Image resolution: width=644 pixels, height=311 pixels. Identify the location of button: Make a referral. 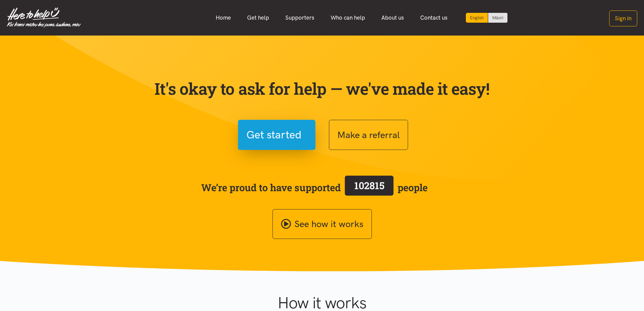
(369, 135).